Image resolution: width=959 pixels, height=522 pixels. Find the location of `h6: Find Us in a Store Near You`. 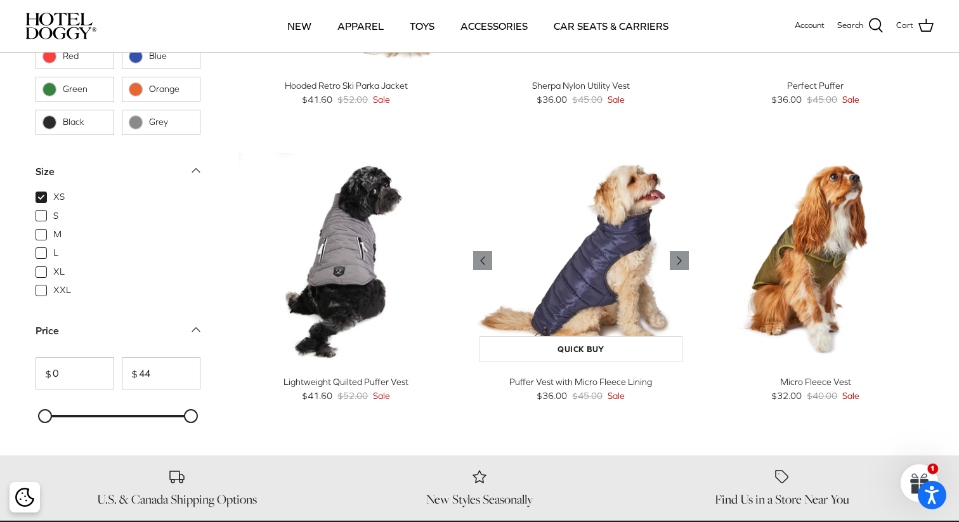

h6: Find Us in a Store Near You is located at coordinates (781, 499).